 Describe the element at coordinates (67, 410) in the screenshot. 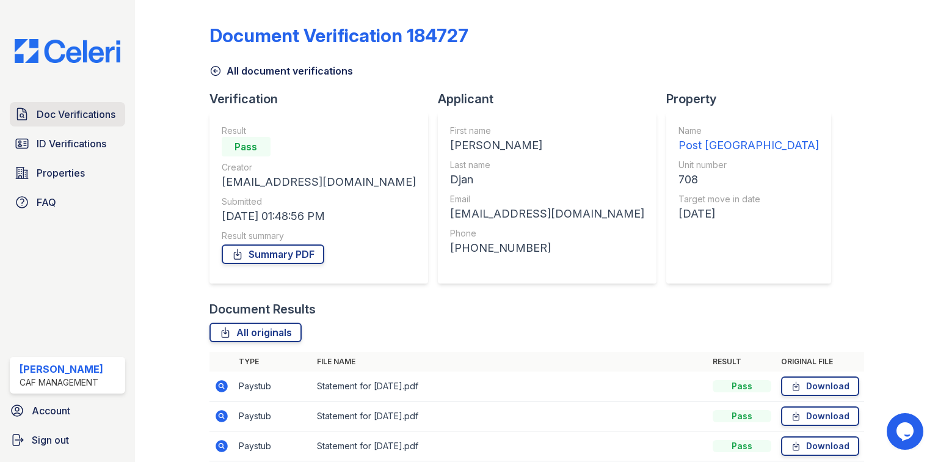

I see `a: Account` at that location.